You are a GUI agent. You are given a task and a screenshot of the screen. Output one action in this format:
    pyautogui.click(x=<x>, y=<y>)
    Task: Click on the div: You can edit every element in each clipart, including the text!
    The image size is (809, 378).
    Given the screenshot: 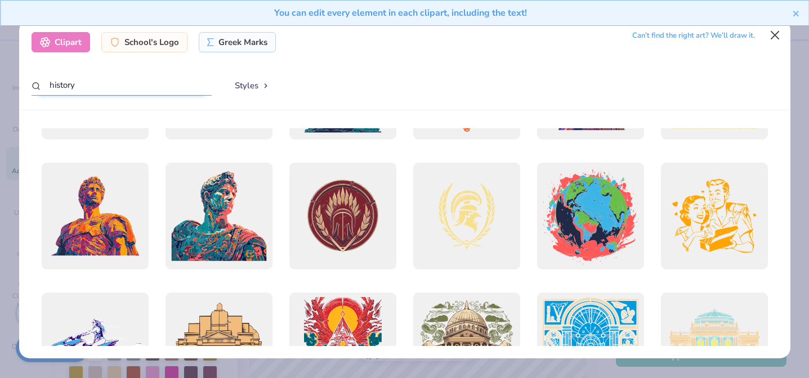 What is the action you would take?
    pyautogui.click(x=400, y=13)
    